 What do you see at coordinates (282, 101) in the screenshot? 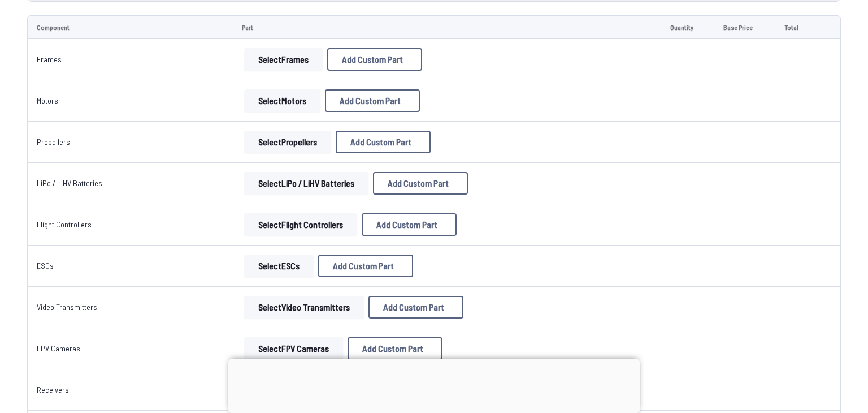
I see `button: SelectMotors` at bounding box center [282, 101].